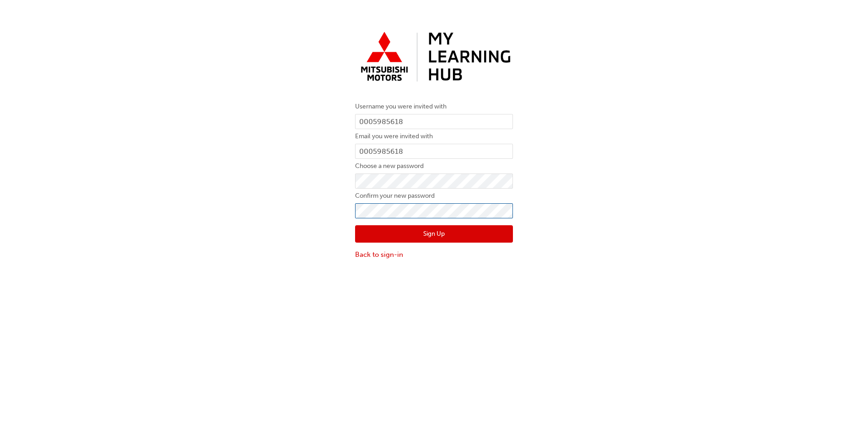 The height and width of the screenshot is (423, 868). Describe the element at coordinates (434, 166) in the screenshot. I see `label: Choose a new password` at that location.